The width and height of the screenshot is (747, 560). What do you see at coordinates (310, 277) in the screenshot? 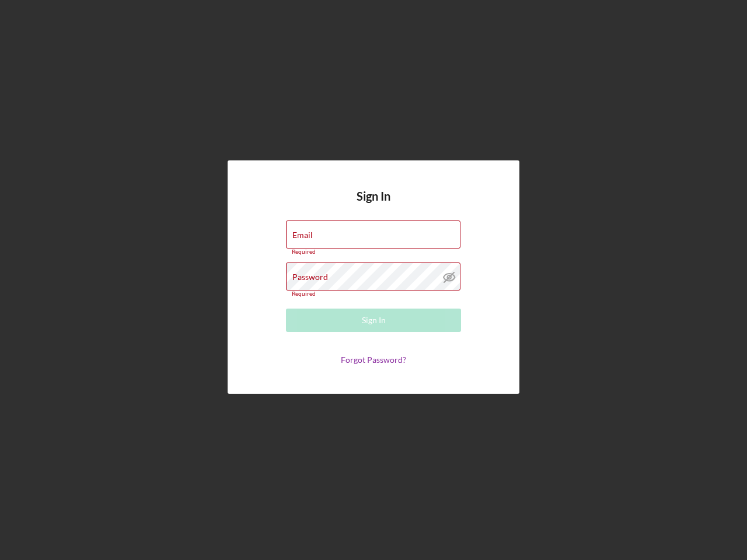
I see `label: Password` at bounding box center [310, 277].